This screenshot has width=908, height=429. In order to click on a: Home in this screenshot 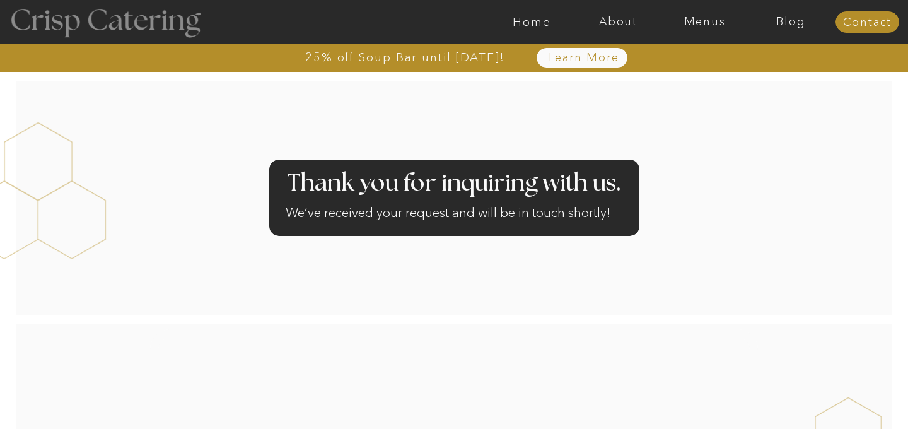, I will do `click(532, 22)`.